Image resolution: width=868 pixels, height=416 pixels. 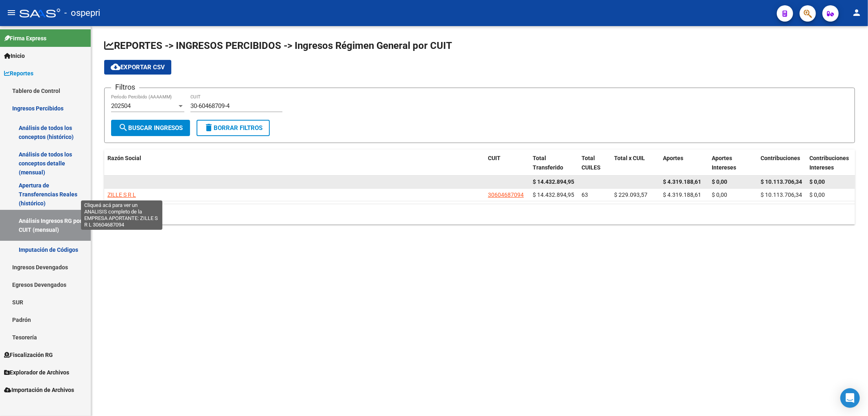 I want to click on span: Importación de Archivos, so click(x=39, y=390).